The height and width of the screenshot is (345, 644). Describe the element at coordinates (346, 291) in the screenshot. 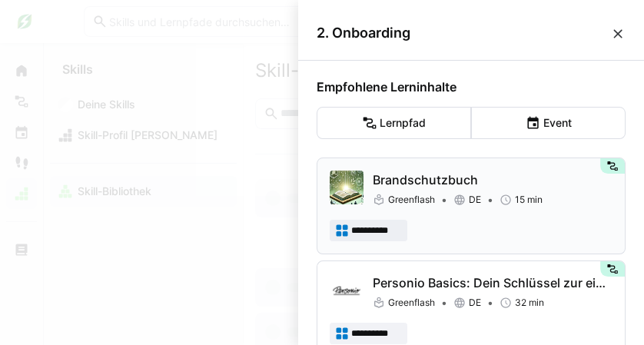

I see `img: Personio Basics: Dein Schlüssel zur einfachen Systemnutzung` at that location.